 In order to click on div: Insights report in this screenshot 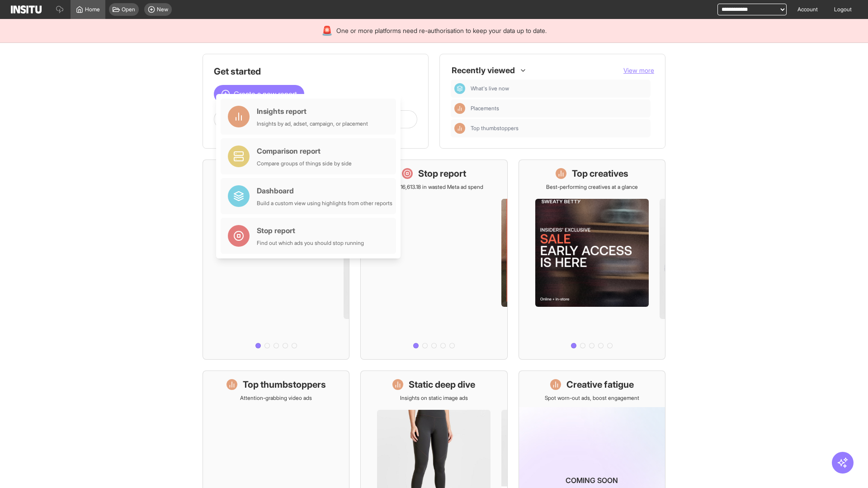, I will do `click(313, 111)`.